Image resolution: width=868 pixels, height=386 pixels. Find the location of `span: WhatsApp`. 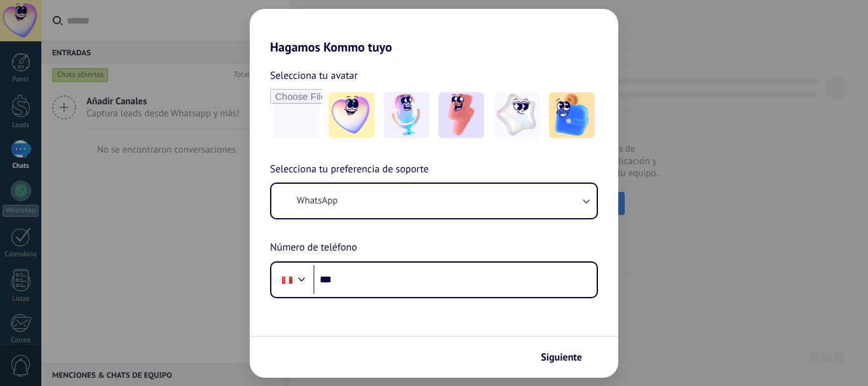

span: WhatsApp is located at coordinates (317, 201).